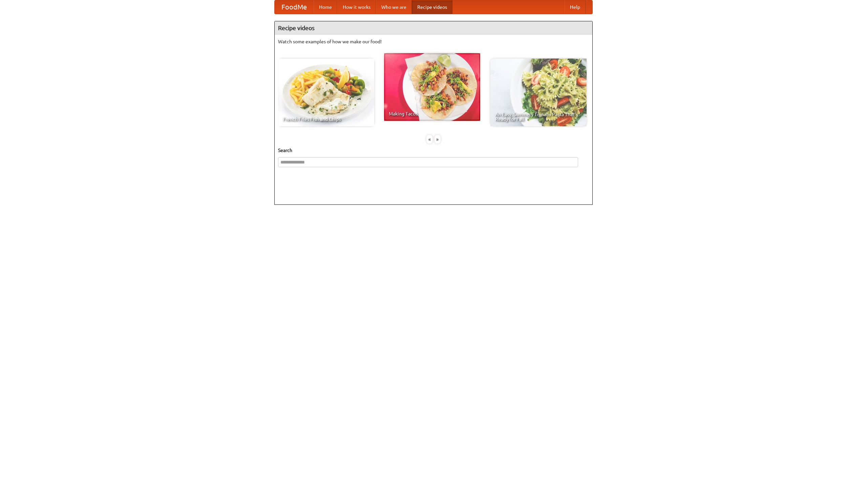 The width and height of the screenshot is (867, 479). What do you see at coordinates (326, 92) in the screenshot?
I see `a: French Fries Fish and Chips` at bounding box center [326, 92].